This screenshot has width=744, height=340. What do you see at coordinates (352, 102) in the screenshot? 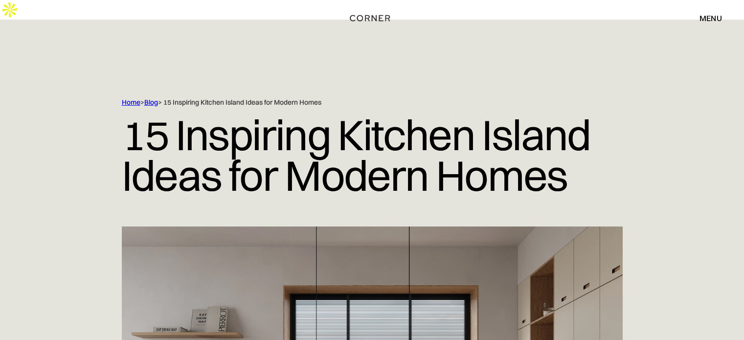
I see `div: > > 15 Inspiring Kitchen Island Ideas for Modern Homes` at bounding box center [352, 102].